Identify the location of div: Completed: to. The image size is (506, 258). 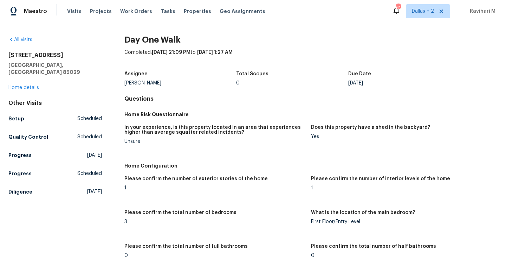
(311, 58).